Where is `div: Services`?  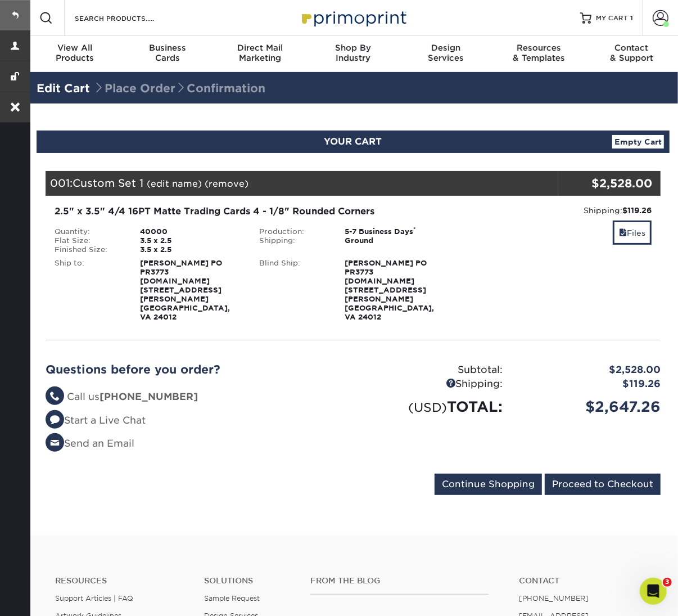
div: Services is located at coordinates (446, 53).